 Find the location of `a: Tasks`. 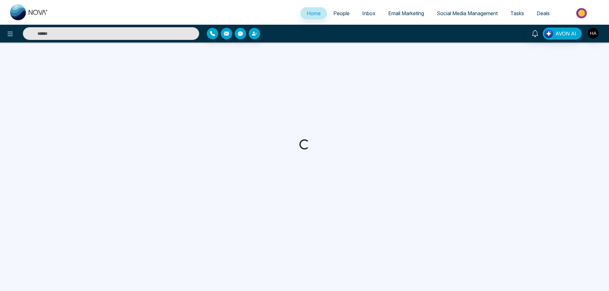

a: Tasks is located at coordinates (517, 13).